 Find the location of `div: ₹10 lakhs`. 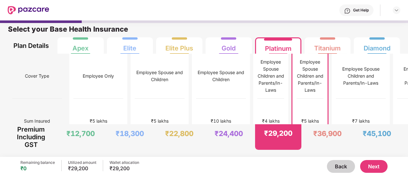

div: ₹10 lakhs is located at coordinates (221, 121).